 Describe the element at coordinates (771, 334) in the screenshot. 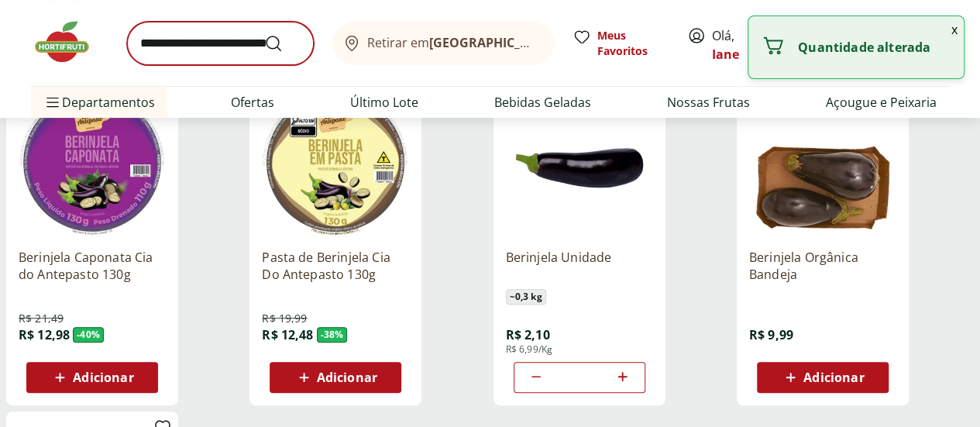

I see `span: R$ 9,99` at that location.